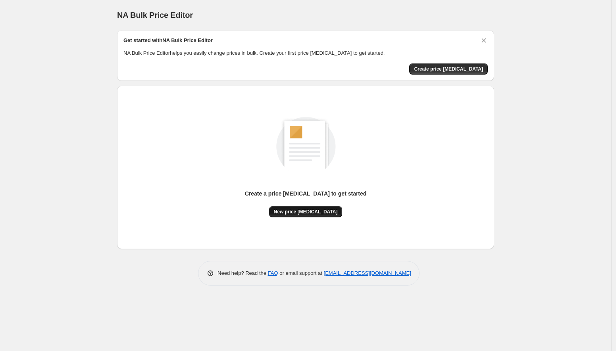 The height and width of the screenshot is (351, 616). What do you see at coordinates (448, 69) in the screenshot?
I see `button: Create price change job` at bounding box center [448, 69].